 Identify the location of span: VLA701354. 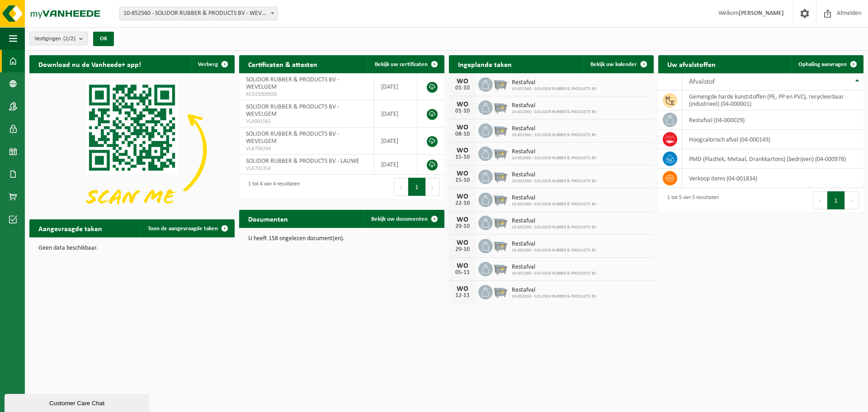
(307, 169).